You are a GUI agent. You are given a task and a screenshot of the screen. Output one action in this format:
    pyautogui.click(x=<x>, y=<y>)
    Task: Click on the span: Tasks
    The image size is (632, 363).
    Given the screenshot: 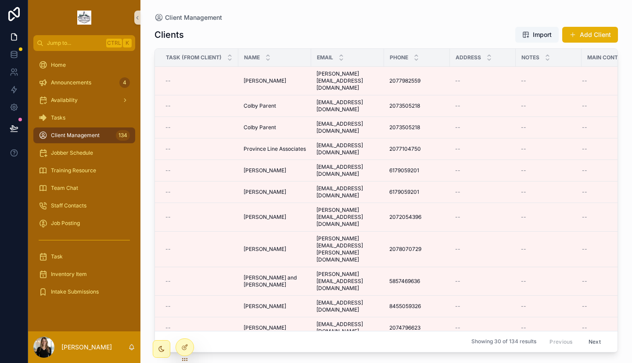 What is the action you would take?
    pyautogui.click(x=58, y=118)
    